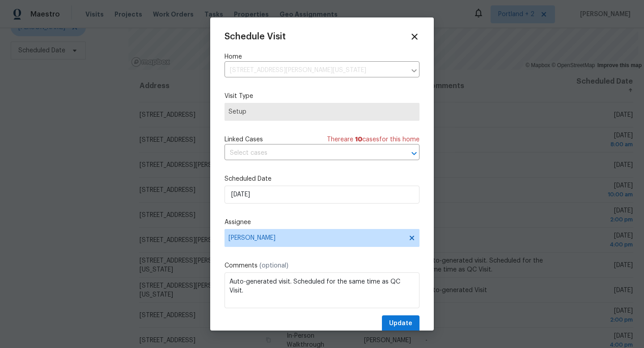 The image size is (644, 348). I want to click on input: M/D/YYYY, so click(322, 194).